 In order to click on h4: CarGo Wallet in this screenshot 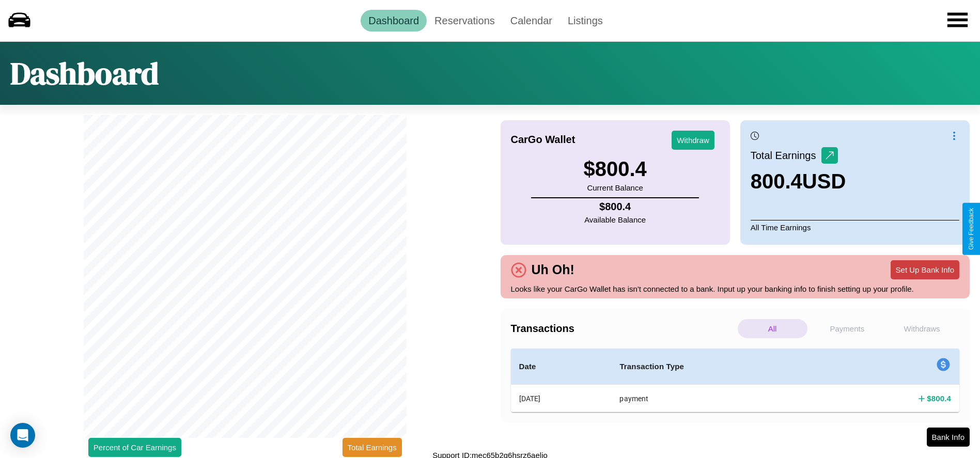, I will do `click(543, 139)`.